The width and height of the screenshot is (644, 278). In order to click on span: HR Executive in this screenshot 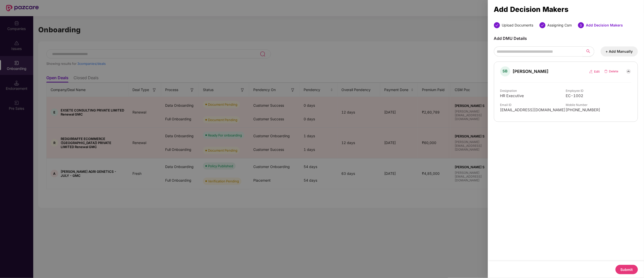, I will do `click(533, 96)`.